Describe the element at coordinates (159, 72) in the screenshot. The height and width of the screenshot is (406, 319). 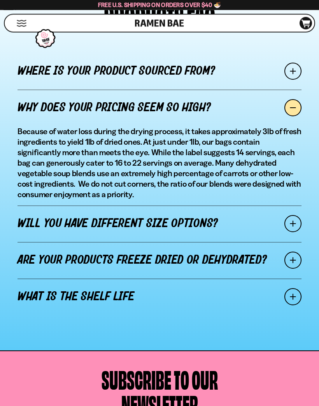
I see `a: Where is your product sourced from?` at that location.